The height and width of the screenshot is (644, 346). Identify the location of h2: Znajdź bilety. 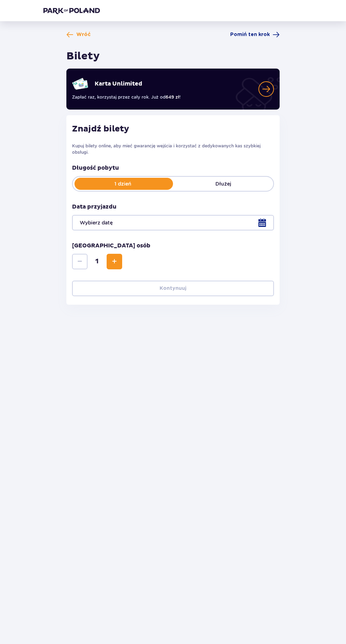
(173, 129).